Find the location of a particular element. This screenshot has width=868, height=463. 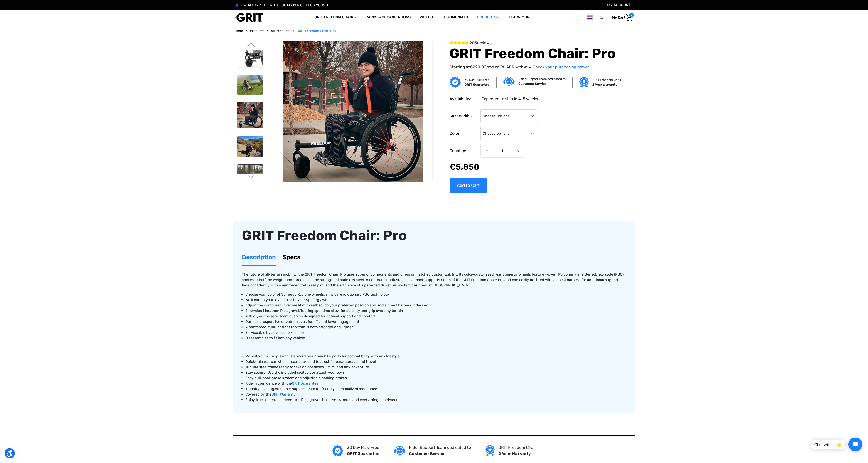

label: Seat Width: is located at coordinates (464, 116).